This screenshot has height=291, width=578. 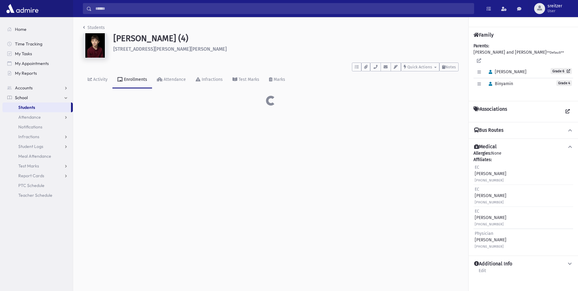 I want to click on nav: breadcrumb, so click(x=94, y=29).